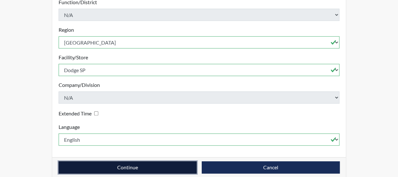  Describe the element at coordinates (73, 57) in the screenshot. I see `label: Facility/Store` at that location.